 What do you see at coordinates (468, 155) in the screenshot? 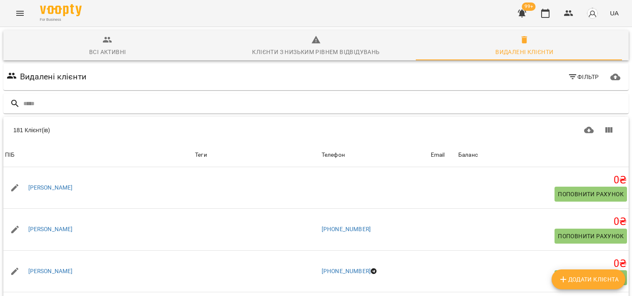
I see `div: Баланс` at bounding box center [468, 155].